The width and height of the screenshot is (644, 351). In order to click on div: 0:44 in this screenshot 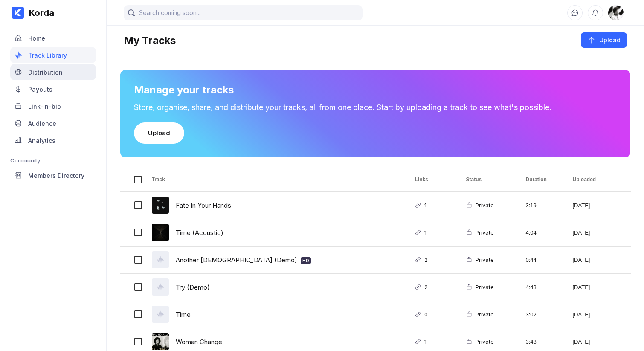, I will do `click(539, 260)`.